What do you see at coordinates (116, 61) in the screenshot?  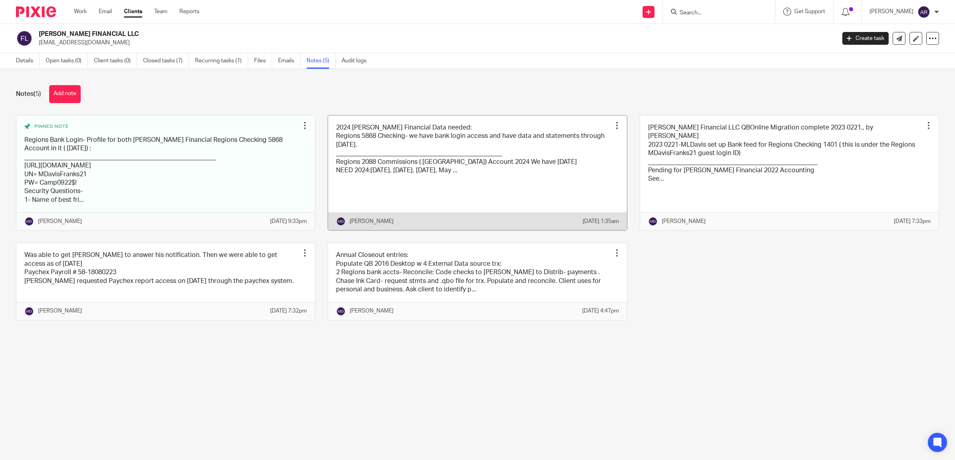 I see `a: Client tasks (0)` at bounding box center [116, 61].